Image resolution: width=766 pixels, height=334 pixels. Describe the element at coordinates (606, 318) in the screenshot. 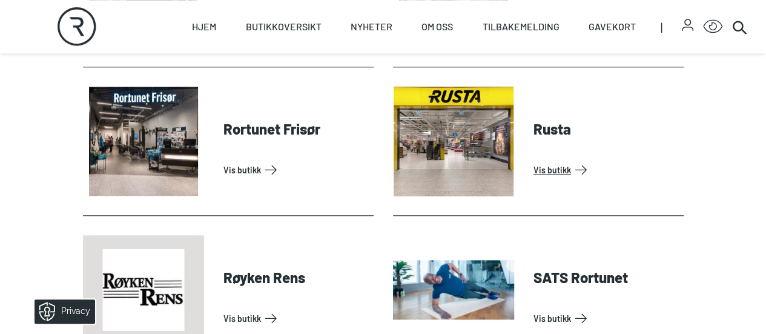

I see `a: Vis Butikk: SATS Rortunet` at that location.